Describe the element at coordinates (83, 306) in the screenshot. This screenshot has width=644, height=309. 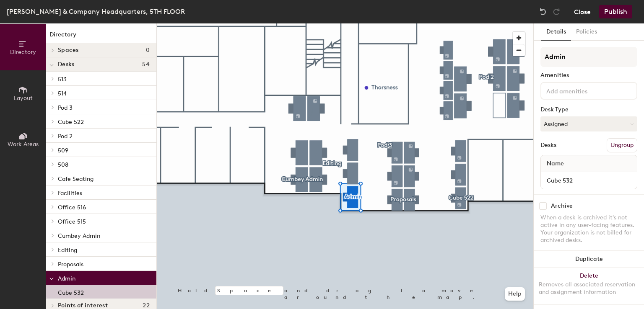
I see `span: Points of interest` at that location.